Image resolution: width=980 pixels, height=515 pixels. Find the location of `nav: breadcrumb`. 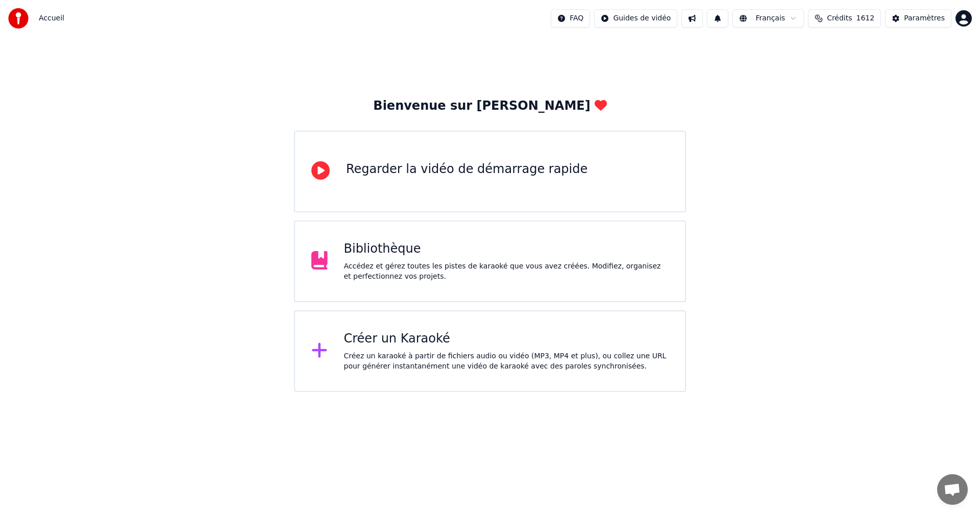

nav: breadcrumb is located at coordinates (51, 18).